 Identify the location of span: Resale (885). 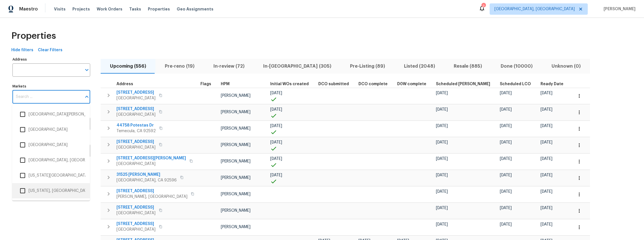
(468, 66).